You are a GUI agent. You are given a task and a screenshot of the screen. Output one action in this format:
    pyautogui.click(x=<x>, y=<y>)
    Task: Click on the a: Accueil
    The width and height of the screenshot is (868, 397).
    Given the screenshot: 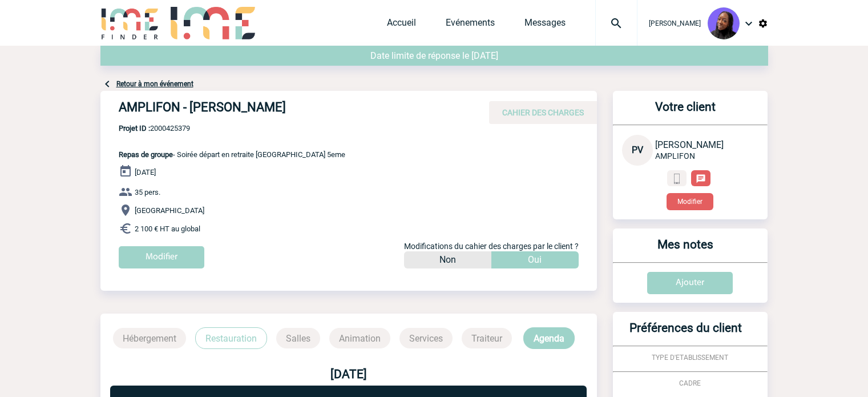 What is the action you would take?
    pyautogui.click(x=401, y=25)
    